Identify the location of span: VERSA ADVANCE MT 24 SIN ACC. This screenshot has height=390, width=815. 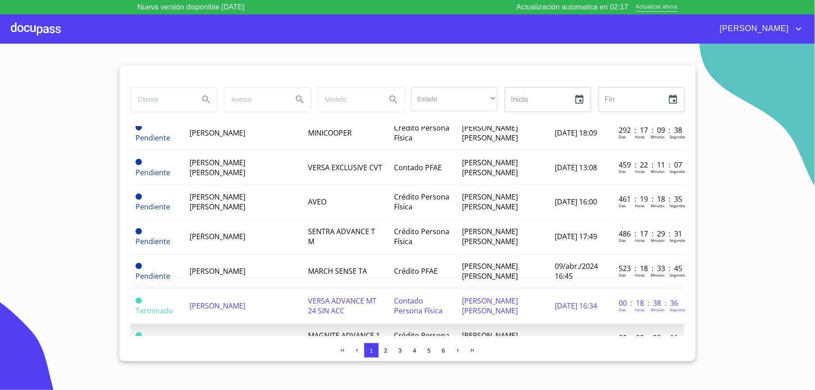
(342, 306).